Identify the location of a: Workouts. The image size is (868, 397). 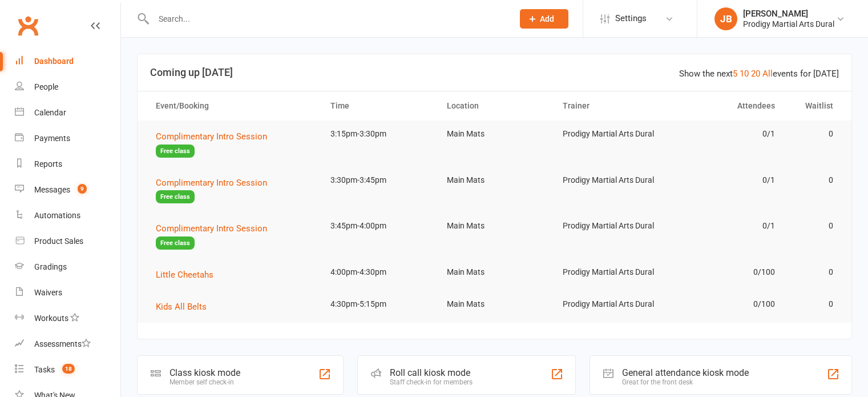
(68, 318).